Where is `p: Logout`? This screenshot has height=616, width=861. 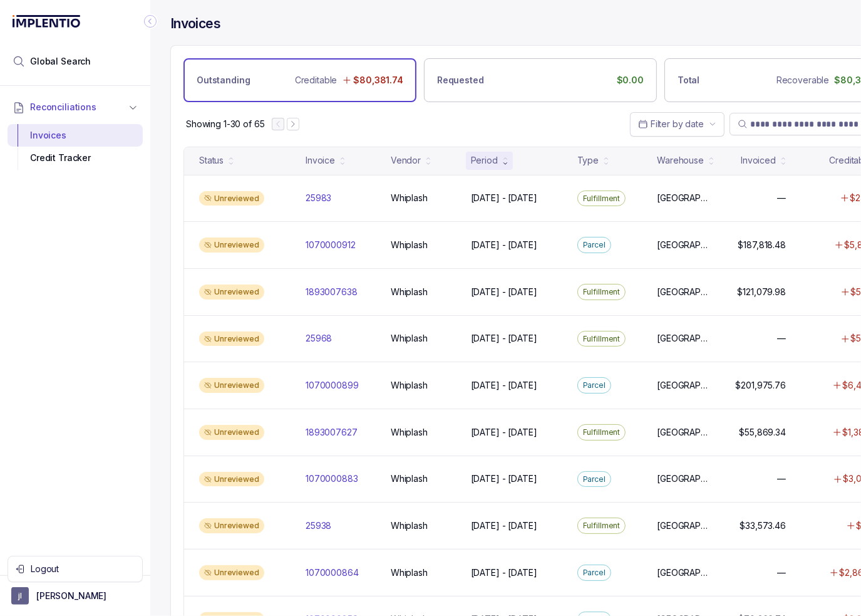
p: Logout is located at coordinates (83, 569).